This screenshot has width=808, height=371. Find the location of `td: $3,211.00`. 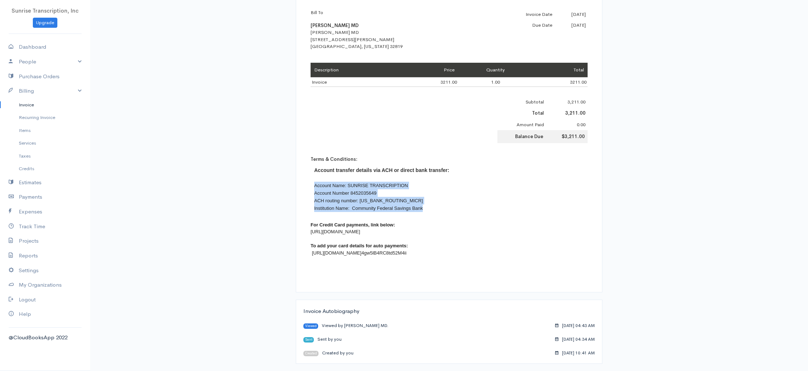

td: $3,211.00 is located at coordinates (567, 137).